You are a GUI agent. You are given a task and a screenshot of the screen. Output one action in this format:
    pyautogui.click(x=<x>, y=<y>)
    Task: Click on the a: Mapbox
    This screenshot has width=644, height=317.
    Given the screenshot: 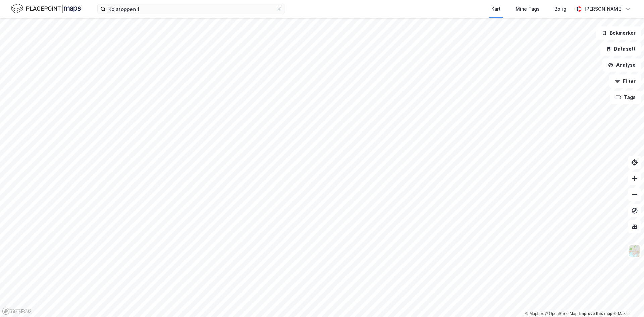 What is the action you would take?
    pyautogui.click(x=534, y=313)
    